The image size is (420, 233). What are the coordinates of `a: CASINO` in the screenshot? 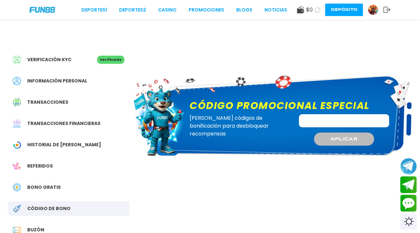 It's located at (167, 10).